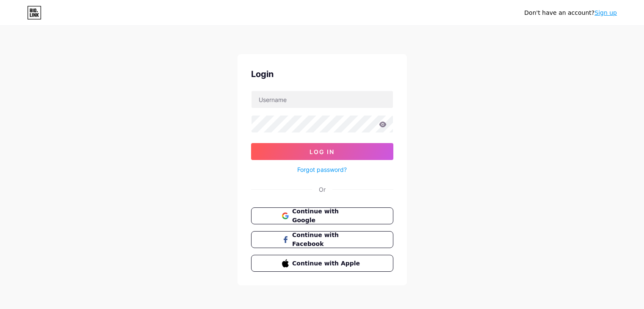 The width and height of the screenshot is (644, 309). I want to click on button: Log In, so click(322, 151).